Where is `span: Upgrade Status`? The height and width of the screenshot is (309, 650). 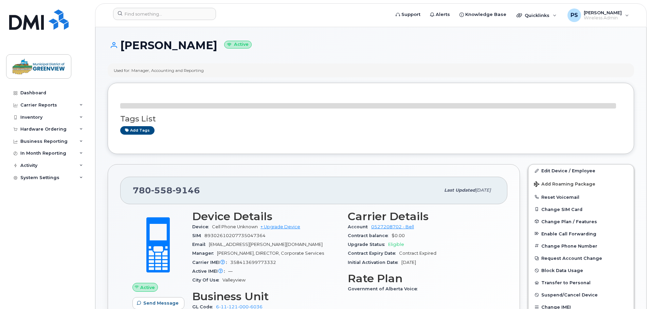
span: Upgrade Status is located at coordinates (368, 245).